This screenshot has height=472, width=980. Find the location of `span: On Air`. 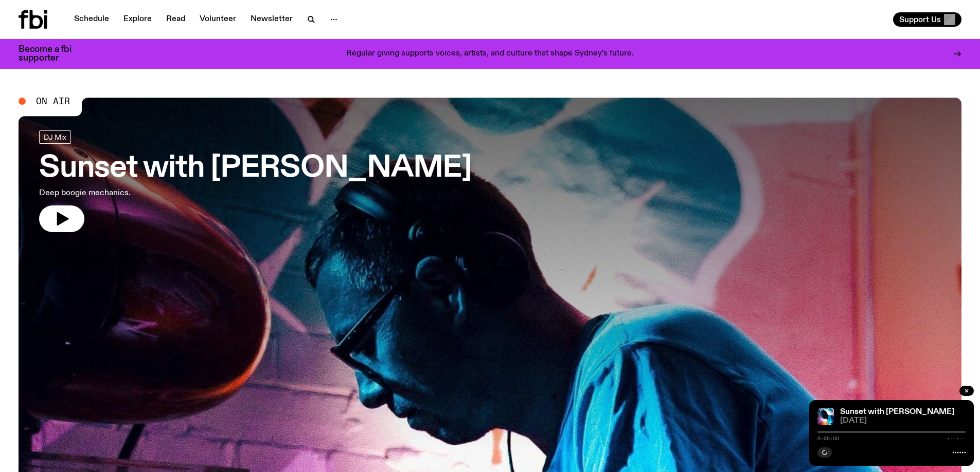

span: On Air is located at coordinates (53, 101).